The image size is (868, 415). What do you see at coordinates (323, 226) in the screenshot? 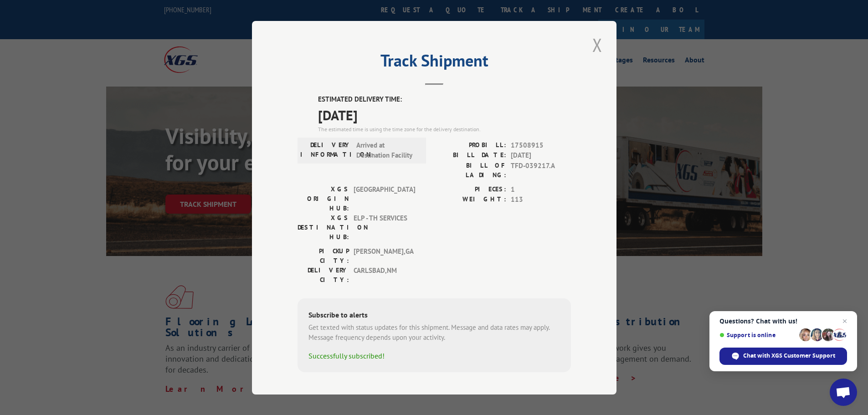
I see `label: XGS DESTINATION HUB:` at bounding box center [323, 226].